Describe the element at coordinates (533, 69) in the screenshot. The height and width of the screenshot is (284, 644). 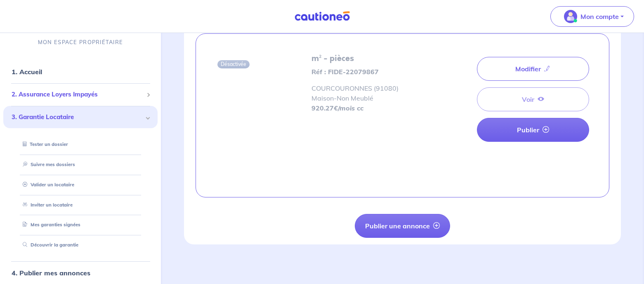
I see `a: Modifier` at that location.